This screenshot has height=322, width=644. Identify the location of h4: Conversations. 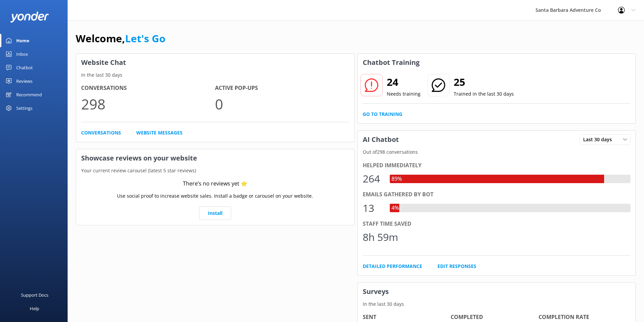
(148, 88).